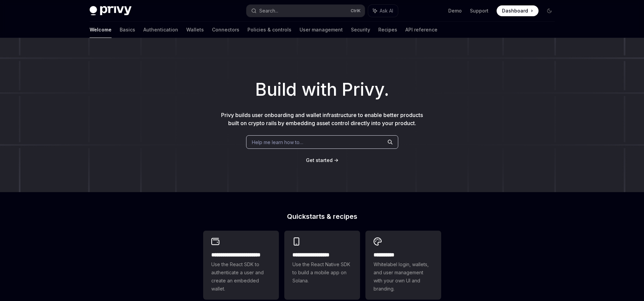 This screenshot has width=644, height=301. I want to click on a: Dashboard, so click(518, 11).